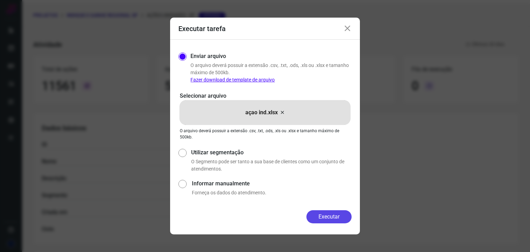 Image resolution: width=530 pixels, height=252 pixels. Describe the element at coordinates (272, 184) in the screenshot. I see `label: Informar manualmente` at that location.